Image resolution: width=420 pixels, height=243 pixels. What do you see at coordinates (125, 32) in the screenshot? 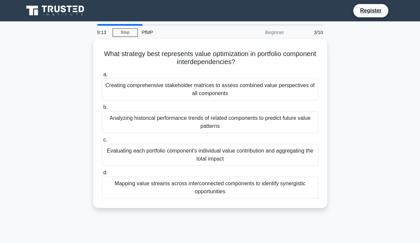
I see `a: Stop` at bounding box center [125, 32].